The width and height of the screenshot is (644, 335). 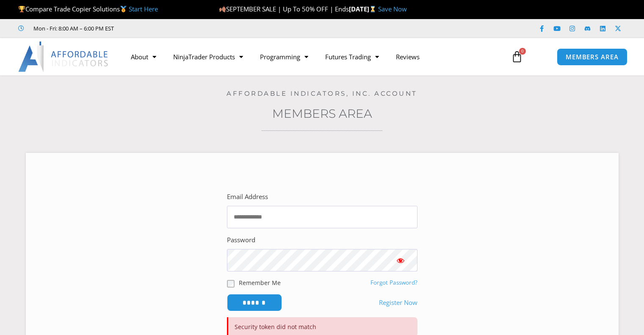 What do you see at coordinates (322, 113) in the screenshot?
I see `a: Members Area` at bounding box center [322, 113].